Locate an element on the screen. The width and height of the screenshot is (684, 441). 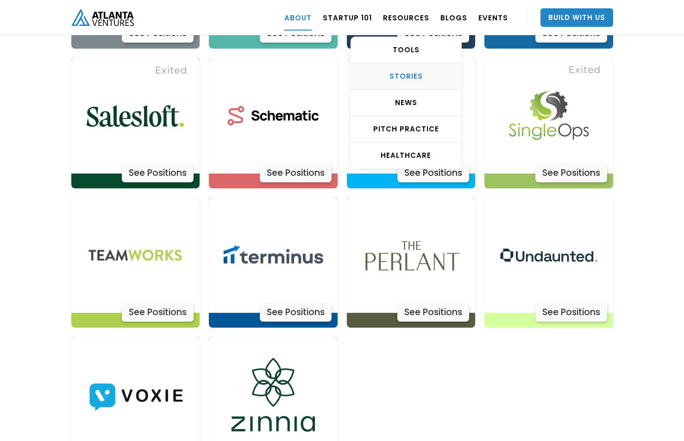
div: Pitch Practice is located at coordinates (406, 129).